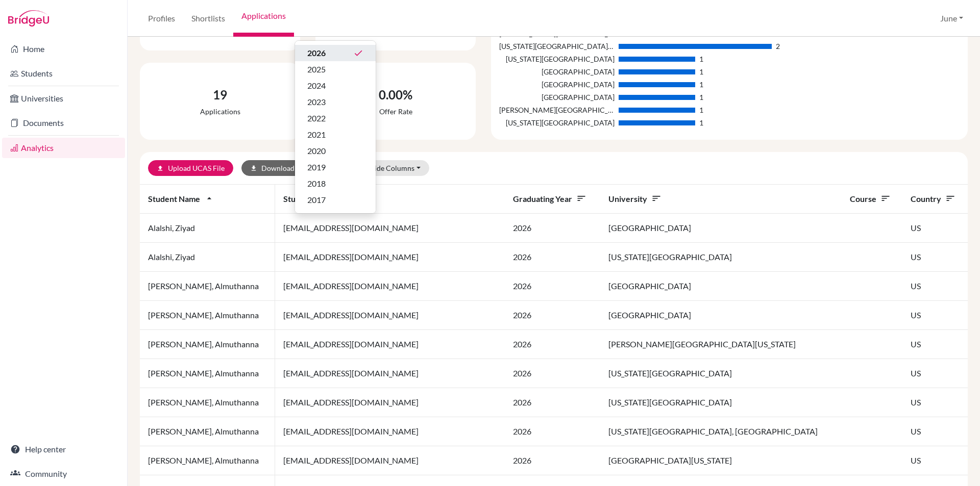 The width and height of the screenshot is (980, 486). What do you see at coordinates (63, 98) in the screenshot?
I see `a: Universities` at bounding box center [63, 98].